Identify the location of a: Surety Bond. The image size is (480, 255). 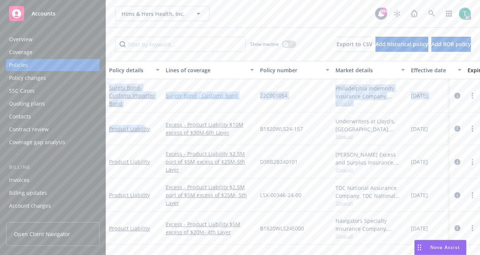
(132, 95).